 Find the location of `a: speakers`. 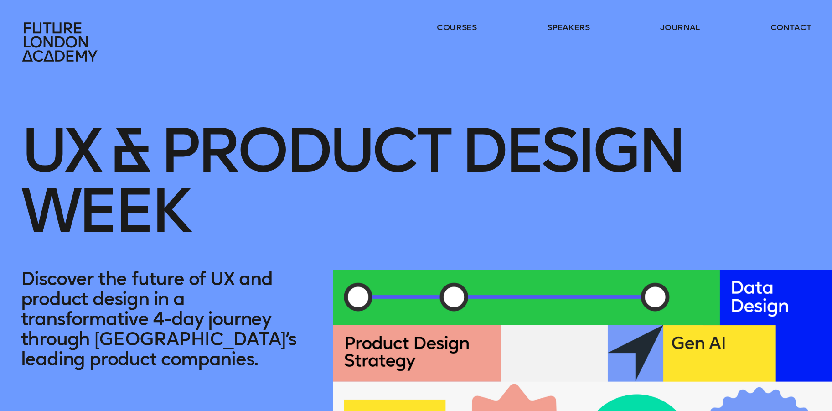

a: speakers is located at coordinates (568, 27).